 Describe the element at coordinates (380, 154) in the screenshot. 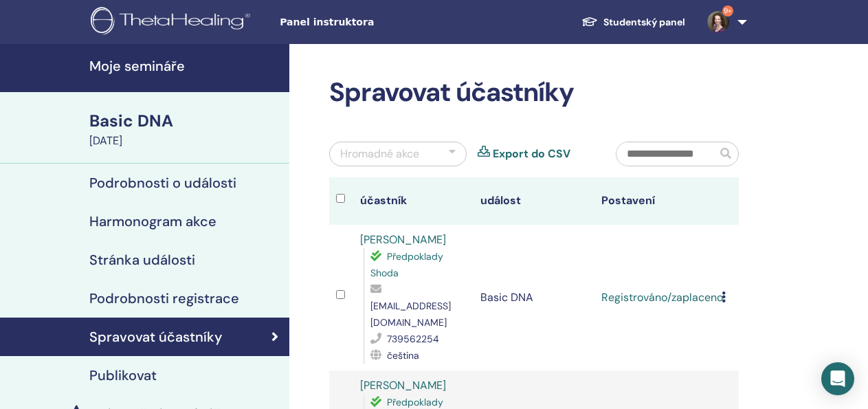

I see `div: Hromadné akce` at that location.